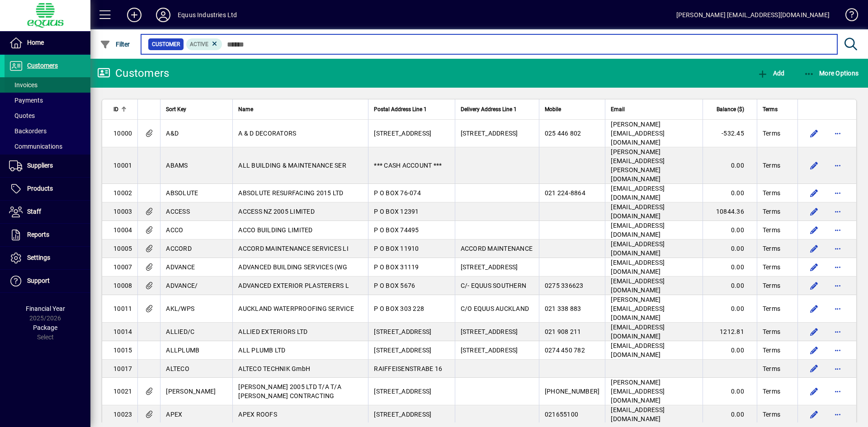 The height and width of the screenshot is (427, 868). What do you see at coordinates (563, 332) in the screenshot?
I see `span: 021 908 211` at bounding box center [563, 332].